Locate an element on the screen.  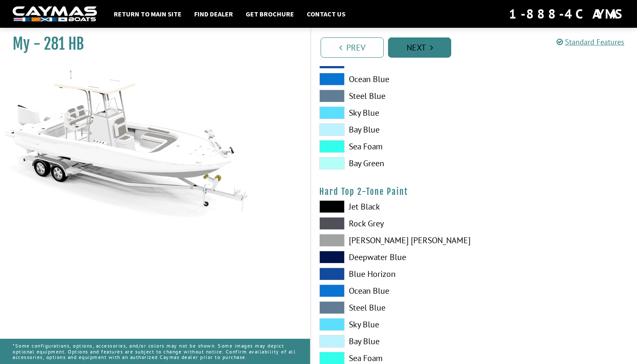
a: Find Dealer is located at coordinates (214, 14).